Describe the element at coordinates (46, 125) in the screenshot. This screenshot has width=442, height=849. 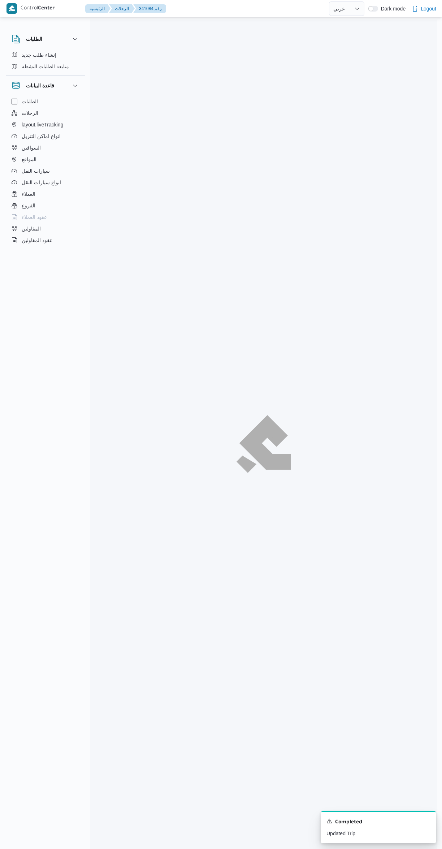
I see `button: layout.liveTracking` at that location.